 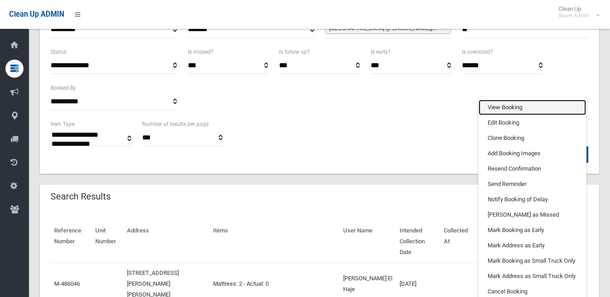 What do you see at coordinates (532, 169) in the screenshot?
I see `a: Resend Confirmation` at bounding box center [532, 169].